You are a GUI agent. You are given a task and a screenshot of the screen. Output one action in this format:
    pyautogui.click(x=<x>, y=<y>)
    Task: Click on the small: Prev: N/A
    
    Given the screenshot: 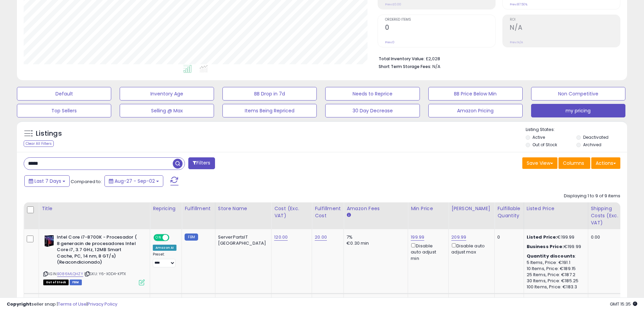 What is the action you would take?
    pyautogui.click(x=516, y=42)
    